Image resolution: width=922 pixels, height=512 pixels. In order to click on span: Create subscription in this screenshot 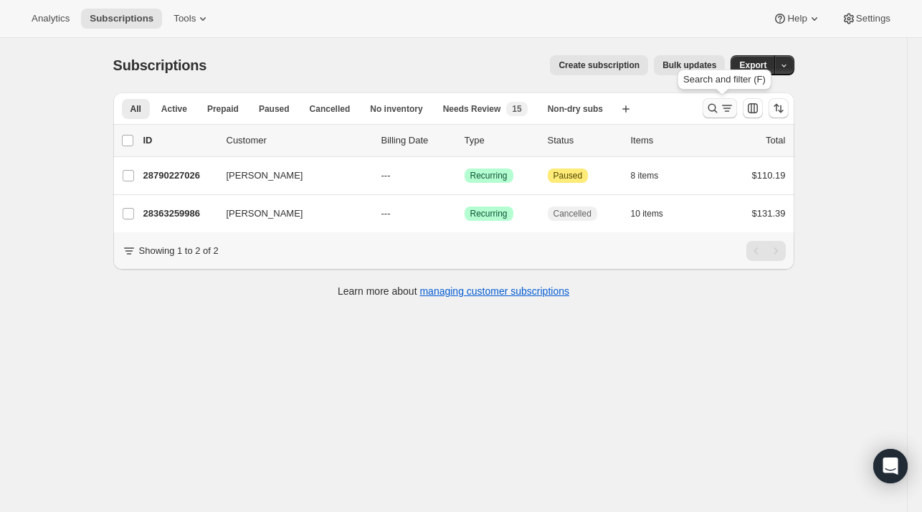, I will do `click(598, 65)`.